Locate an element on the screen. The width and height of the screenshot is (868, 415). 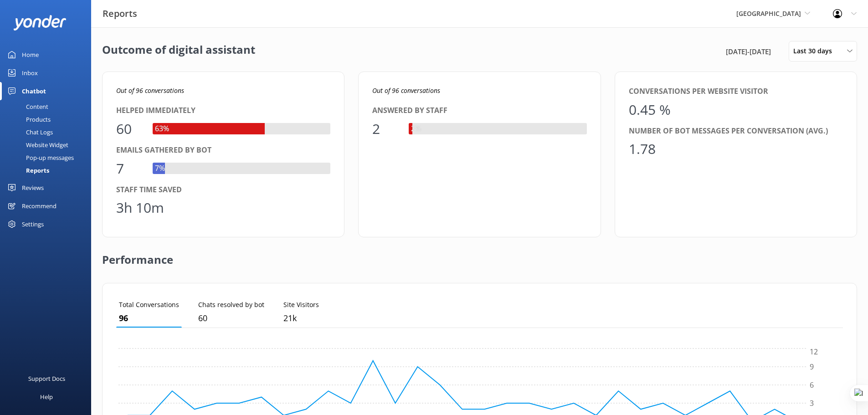
h2: Outcome of digital assistant is located at coordinates (179, 51).